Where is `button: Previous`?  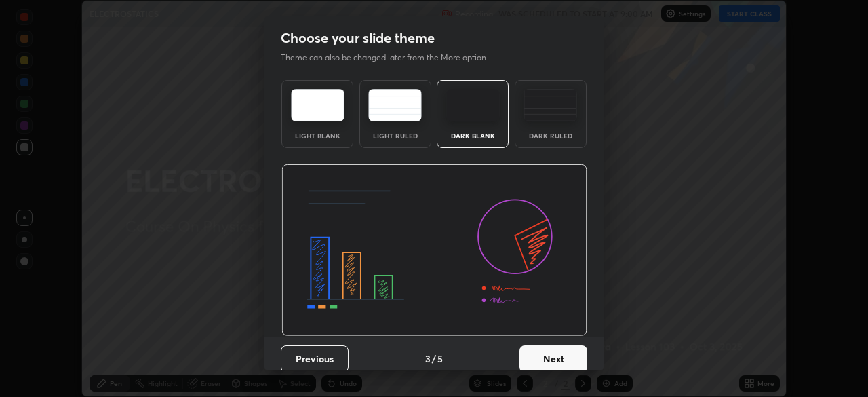 button: Previous is located at coordinates (314, 359).